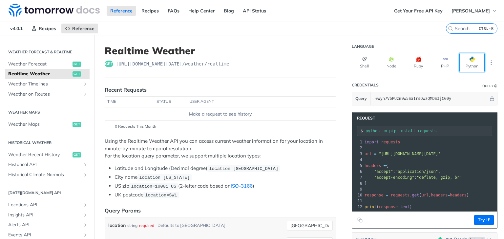 The image size is (504, 239). What do you see at coordinates (225, 186) in the screenshot?
I see `li: US zip (2-letter code based on )` at bounding box center [225, 186].